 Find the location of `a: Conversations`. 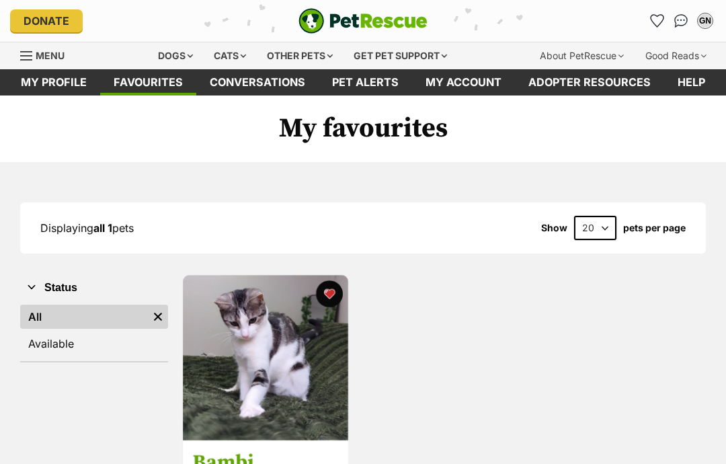

a: Conversations is located at coordinates (681, 21).